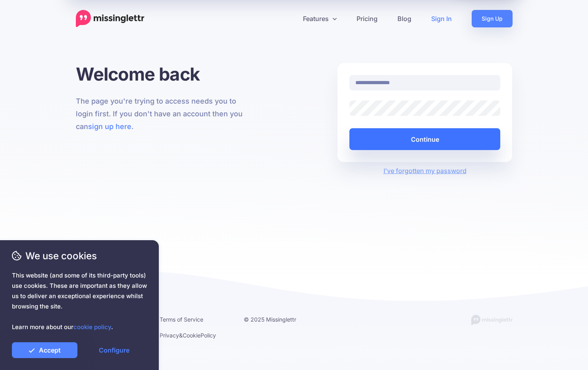  I want to click on a: Cookie, so click(191, 335).